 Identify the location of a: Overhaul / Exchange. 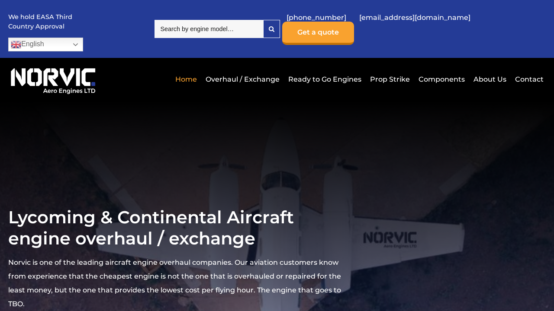
(242, 79).